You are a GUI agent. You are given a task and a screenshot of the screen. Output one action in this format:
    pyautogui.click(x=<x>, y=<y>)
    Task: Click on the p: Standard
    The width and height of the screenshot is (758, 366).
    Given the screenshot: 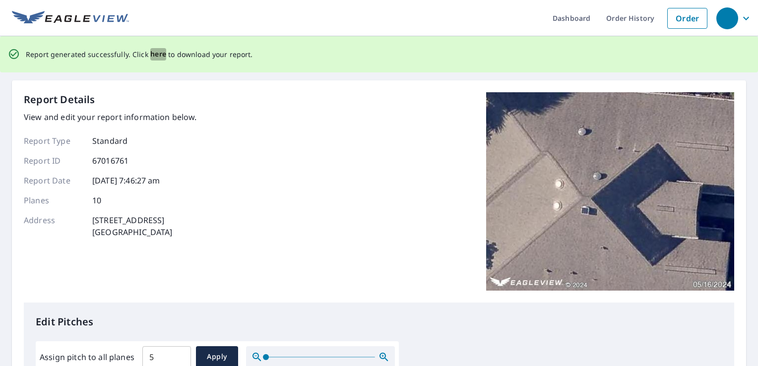 What is the action you would take?
    pyautogui.click(x=110, y=141)
    